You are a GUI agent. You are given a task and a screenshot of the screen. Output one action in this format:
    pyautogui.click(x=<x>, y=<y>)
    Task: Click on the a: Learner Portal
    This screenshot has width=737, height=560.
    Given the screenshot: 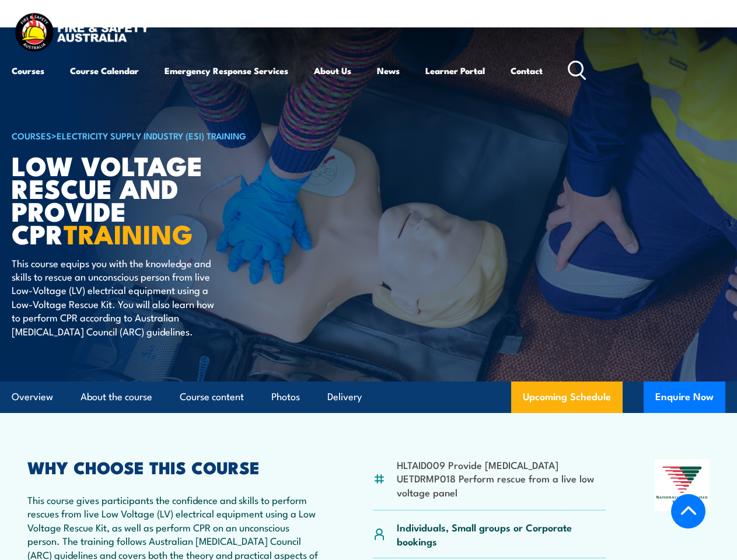 What is the action you would take?
    pyautogui.click(x=455, y=71)
    